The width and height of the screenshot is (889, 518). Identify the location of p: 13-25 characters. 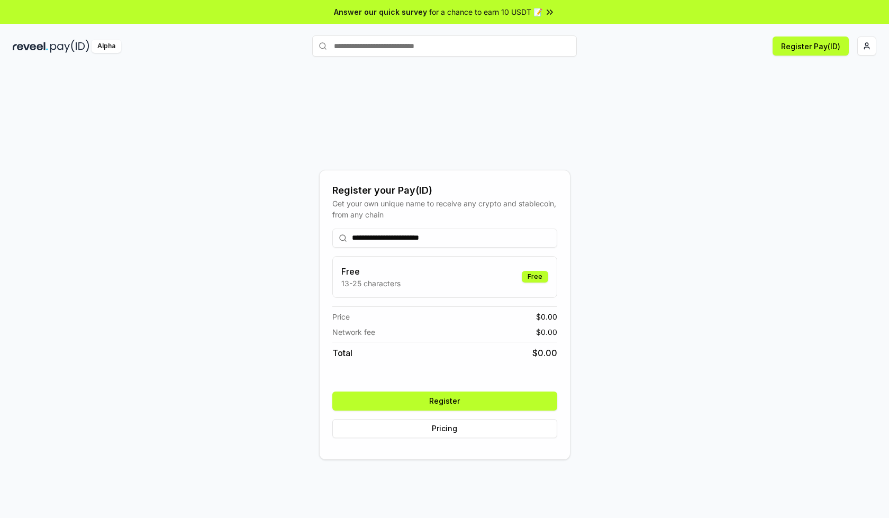
(371, 283).